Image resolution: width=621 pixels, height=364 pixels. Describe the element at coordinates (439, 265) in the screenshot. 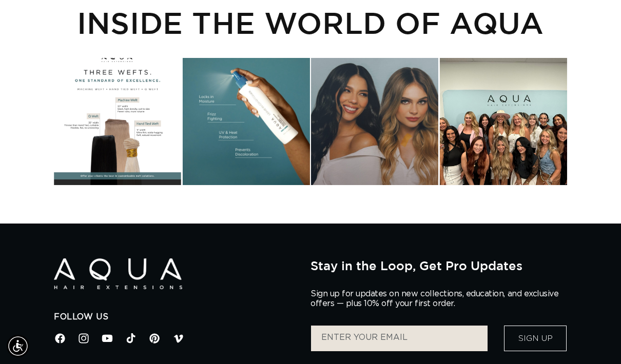

I see `h2: Stay in the Loop, Get Pro Updates` at that location.